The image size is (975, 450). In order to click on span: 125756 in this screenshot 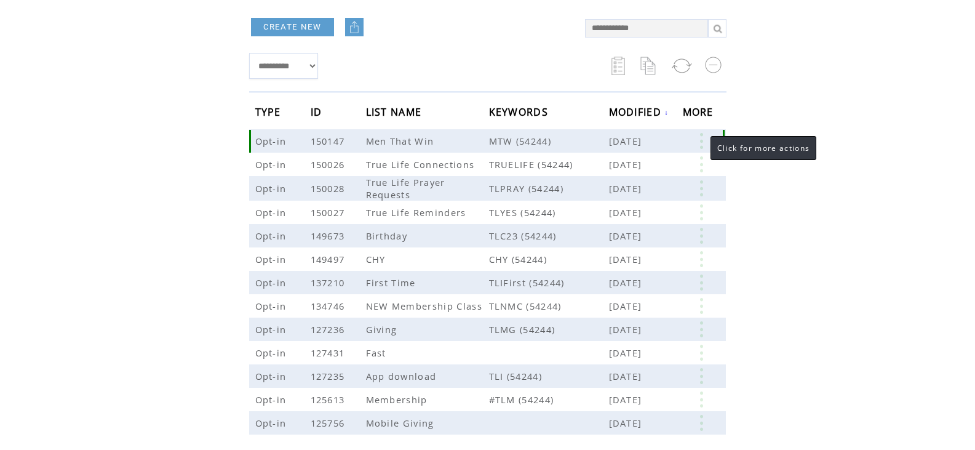, I will do `click(329, 422)`.